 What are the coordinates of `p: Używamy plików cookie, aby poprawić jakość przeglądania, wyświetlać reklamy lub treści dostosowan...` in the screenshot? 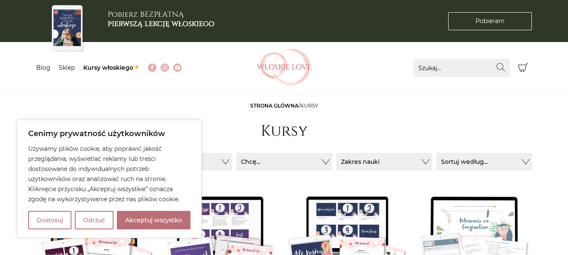 It's located at (109, 174).